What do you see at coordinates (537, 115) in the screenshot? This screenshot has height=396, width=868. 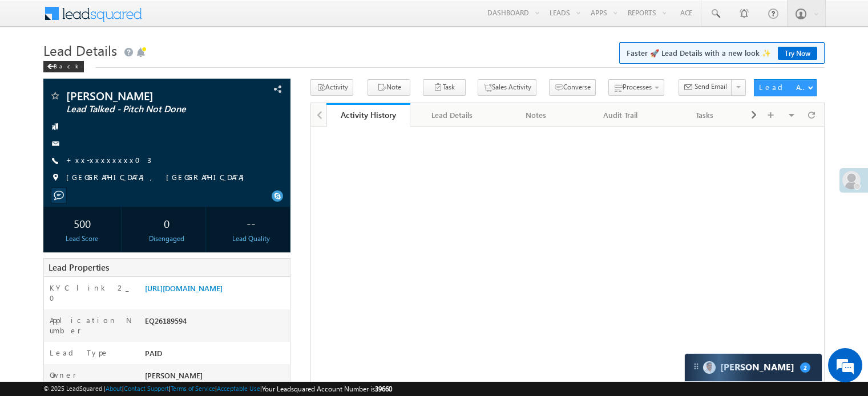 I see `a: Notes` at bounding box center [537, 115].